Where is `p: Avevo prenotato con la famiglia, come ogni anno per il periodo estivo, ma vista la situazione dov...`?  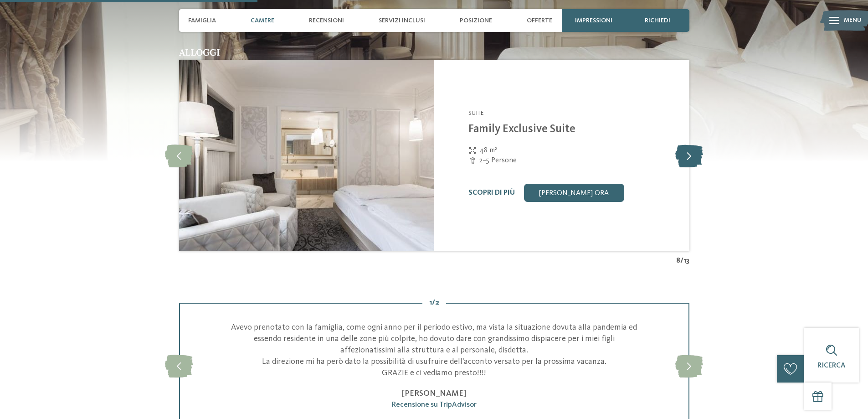
p: Avevo prenotato con la famiglia, come ogni anno per il periodo estivo, ma vista la situazione dov... is located at coordinates (434, 350).